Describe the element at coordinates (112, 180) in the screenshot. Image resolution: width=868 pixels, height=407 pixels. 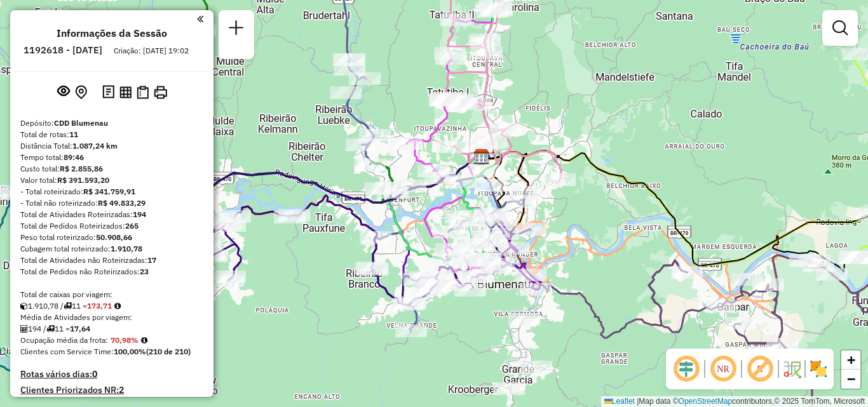
I see `div: Valor total:` at that location.